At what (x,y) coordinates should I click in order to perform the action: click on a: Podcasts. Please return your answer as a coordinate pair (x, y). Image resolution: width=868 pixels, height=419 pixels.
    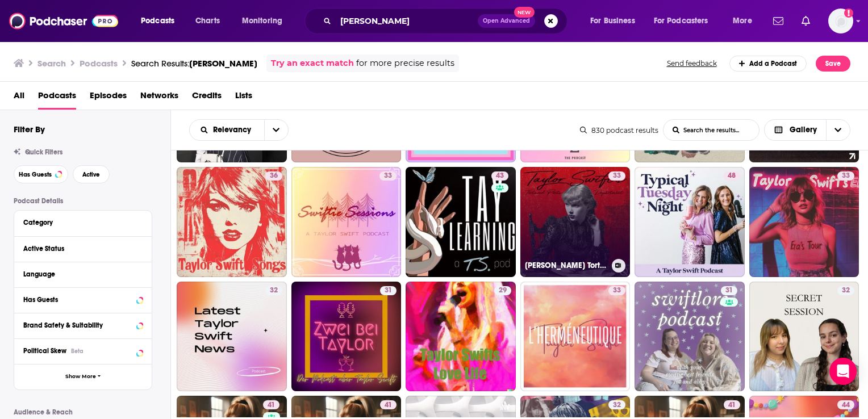
    Looking at the image, I should click on (57, 98).